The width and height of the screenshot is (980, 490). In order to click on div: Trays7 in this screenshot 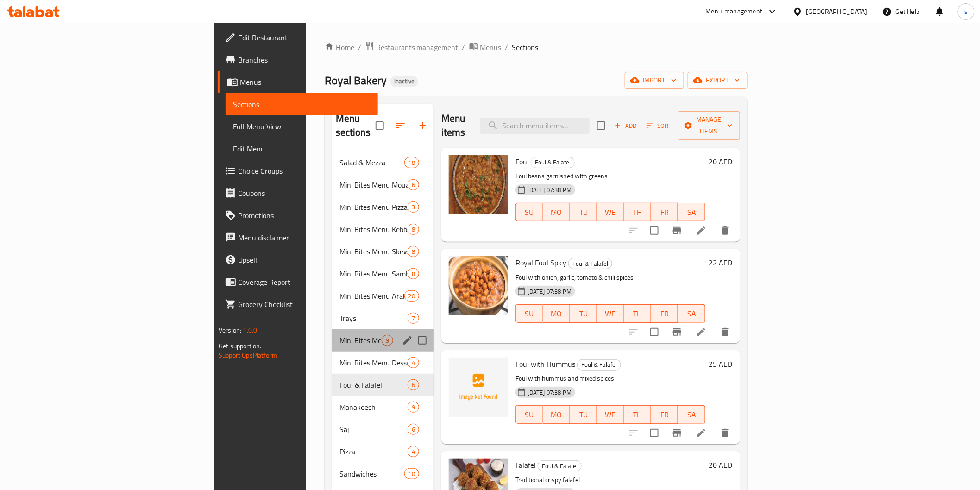, I will do `click(383, 318)`.